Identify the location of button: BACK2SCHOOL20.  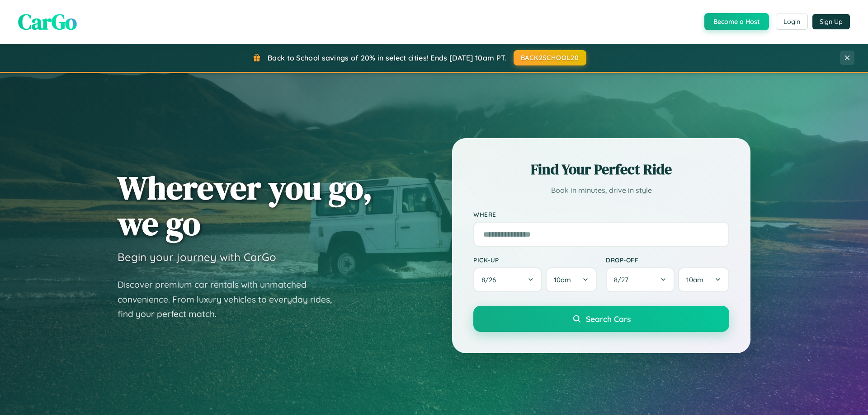
(549, 58).